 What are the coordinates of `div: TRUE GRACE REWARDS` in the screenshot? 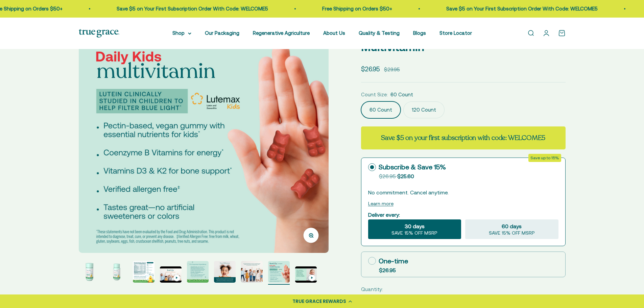 It's located at (319, 301).